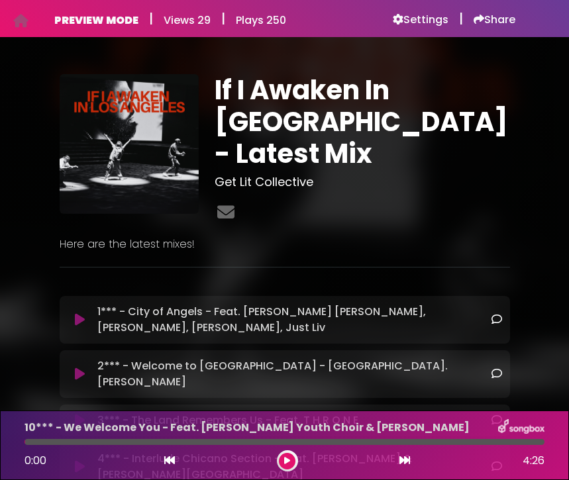 The width and height of the screenshot is (569, 480). I want to click on a: Share, so click(494, 20).